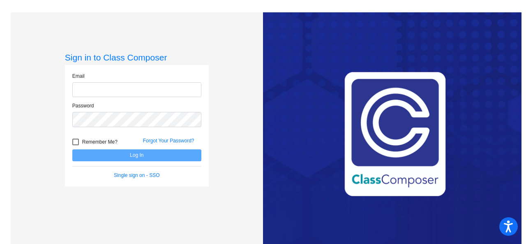 The image size is (526, 244). What do you see at coordinates (100, 142) in the screenshot?
I see `span: Remember Me?` at bounding box center [100, 142].